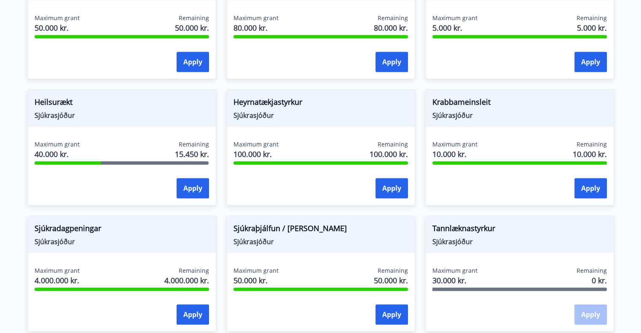 The image size is (641, 333). What do you see at coordinates (321, 104) in the screenshot?
I see `span: Heyrnatækjastyrkur` at bounding box center [321, 104].